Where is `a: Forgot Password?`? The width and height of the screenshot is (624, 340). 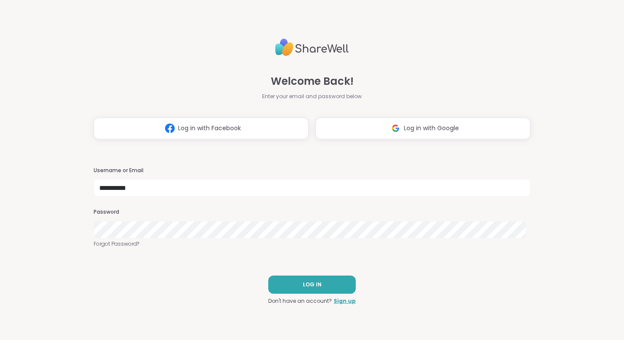
a: Forgot Password? is located at coordinates (312, 244).